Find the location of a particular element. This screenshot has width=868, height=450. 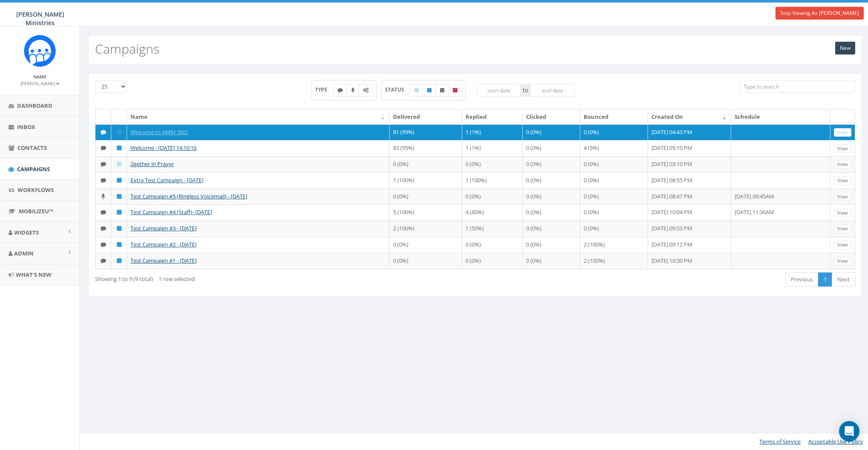

span: Admin is located at coordinates (24, 253).